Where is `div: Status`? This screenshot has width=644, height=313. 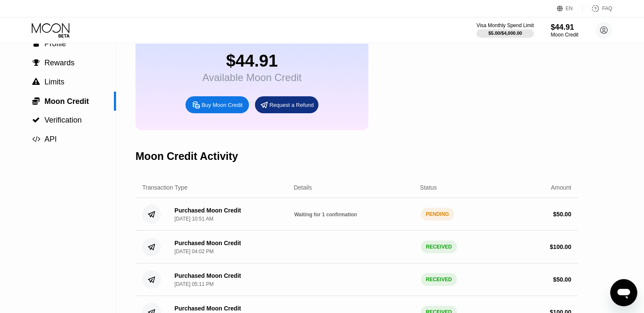 div: Status is located at coordinates (428, 187).